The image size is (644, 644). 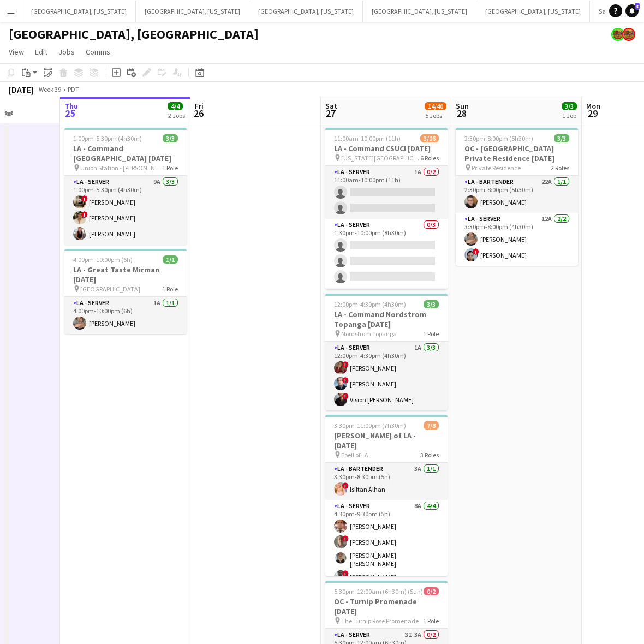 What do you see at coordinates (67, 52) in the screenshot?
I see `a: Jobs` at bounding box center [67, 52].